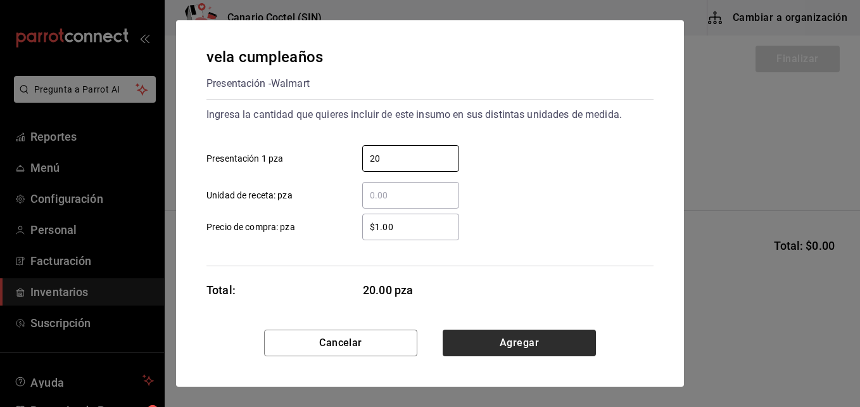 The width and height of the screenshot is (860, 407). What do you see at coordinates (251, 227) in the screenshot?
I see `span: Precio de compra: pza` at bounding box center [251, 227].